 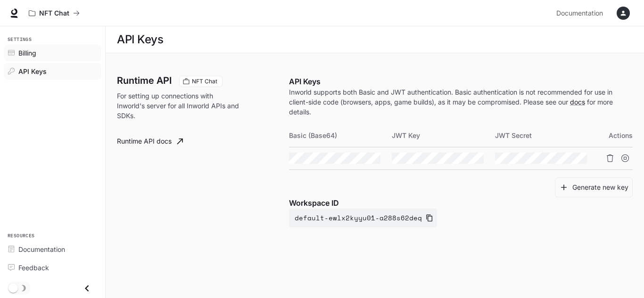 I want to click on th: Basic (Base64), so click(x=341, y=136).